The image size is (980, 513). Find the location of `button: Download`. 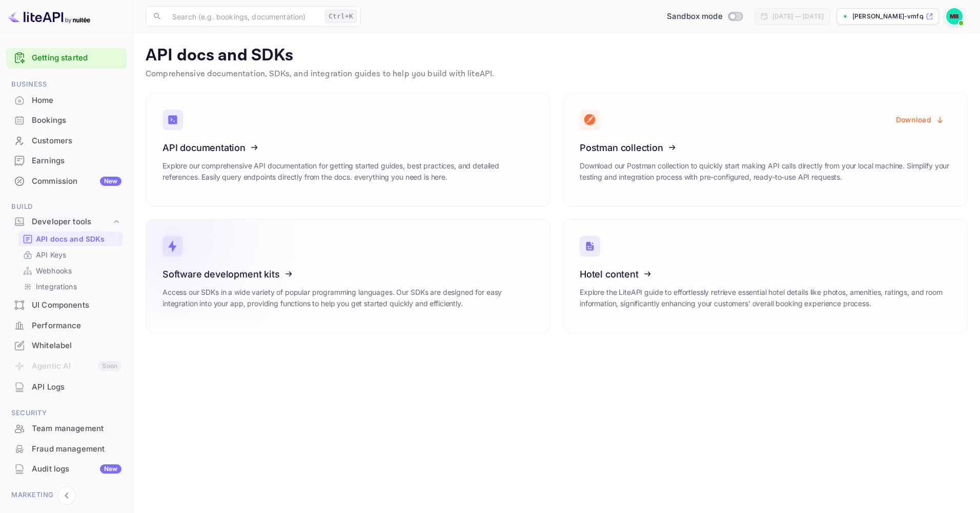

button: Download is located at coordinates (920, 119).